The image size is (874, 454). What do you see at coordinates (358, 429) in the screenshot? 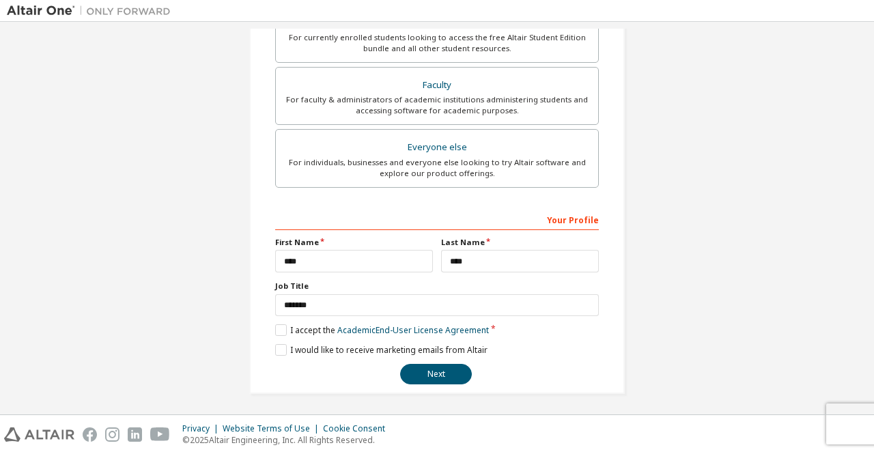
I see `div: Cookie Consent` at bounding box center [358, 429].